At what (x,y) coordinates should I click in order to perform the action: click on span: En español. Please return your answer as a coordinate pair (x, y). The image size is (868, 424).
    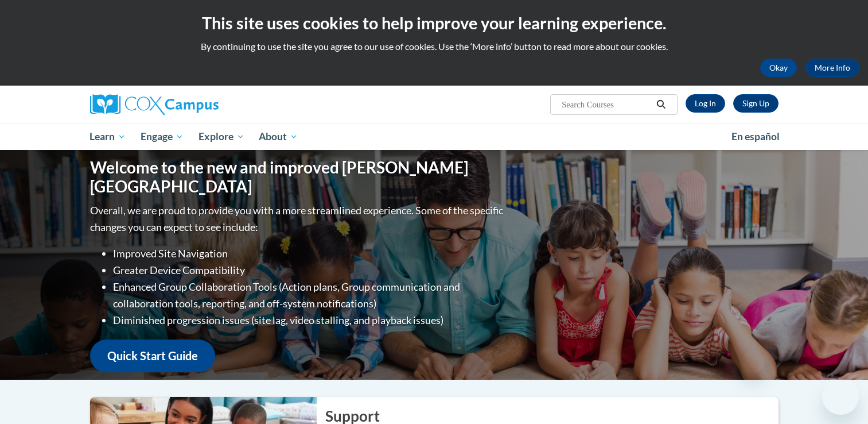
    Looking at the image, I should click on (755, 136).